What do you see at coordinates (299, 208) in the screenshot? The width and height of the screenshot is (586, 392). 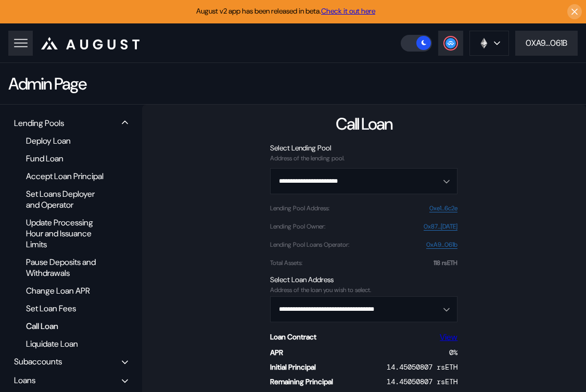 I see `div: Lending Pool Address :` at bounding box center [299, 208].